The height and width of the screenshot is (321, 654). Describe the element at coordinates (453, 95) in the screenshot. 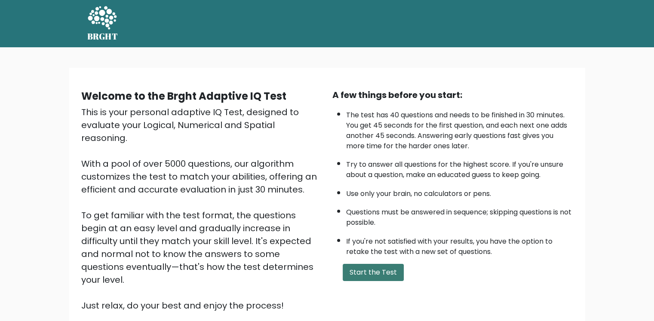

I see `div: A few things before you start:` at that location.